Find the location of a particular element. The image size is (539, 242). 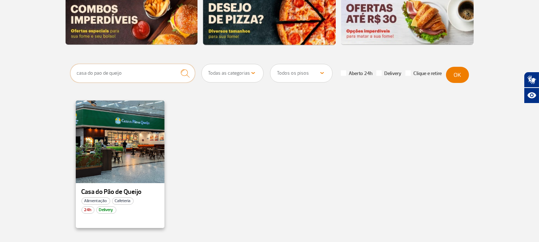

span: Cafeteria is located at coordinates (123, 201).